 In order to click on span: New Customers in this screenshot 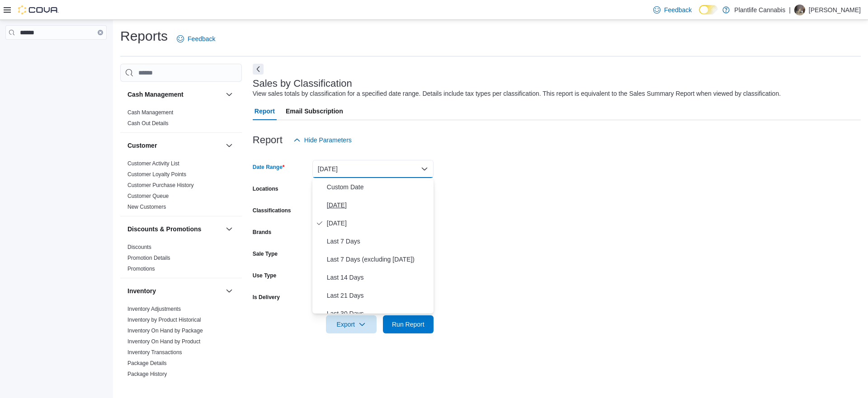, I will do `click(147, 207)`.